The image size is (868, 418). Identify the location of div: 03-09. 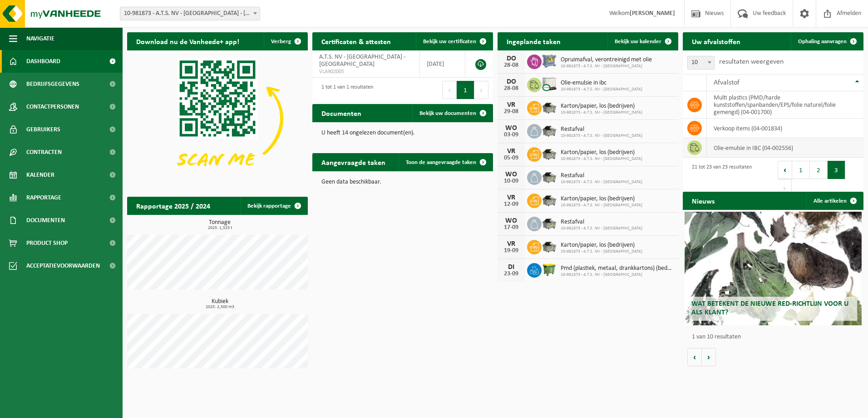
(511, 135).